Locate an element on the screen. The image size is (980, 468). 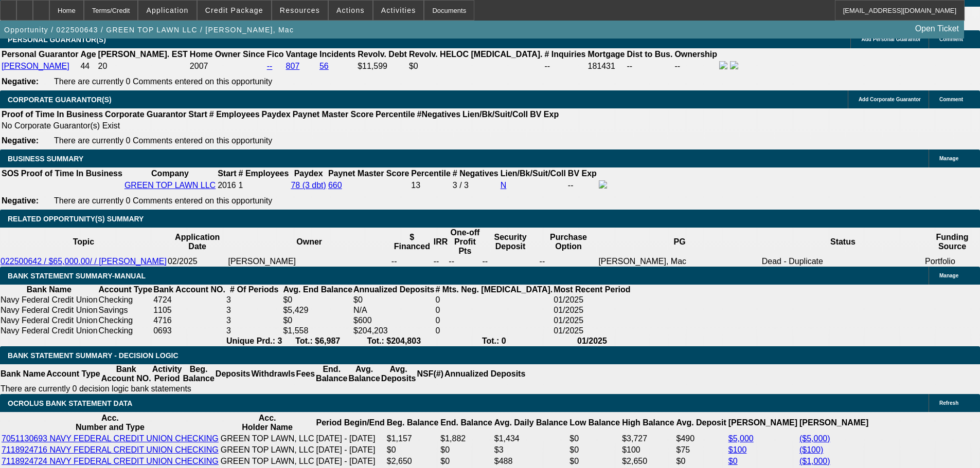
span: Actions is located at coordinates (350, 10).